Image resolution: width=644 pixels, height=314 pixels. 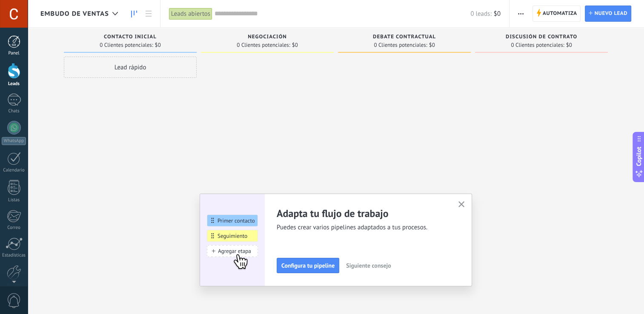 I want to click on button: Más, so click(x=520, y=14).